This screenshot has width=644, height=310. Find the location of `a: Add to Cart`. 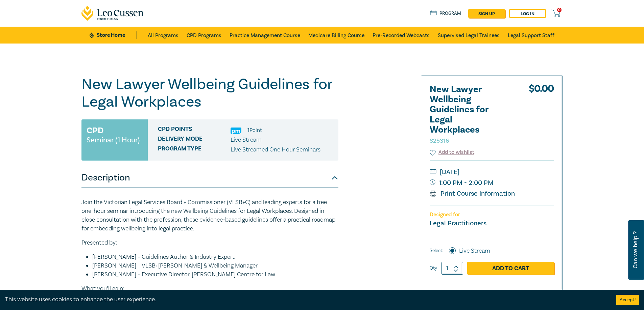

a: Add to Cart is located at coordinates (510, 268).